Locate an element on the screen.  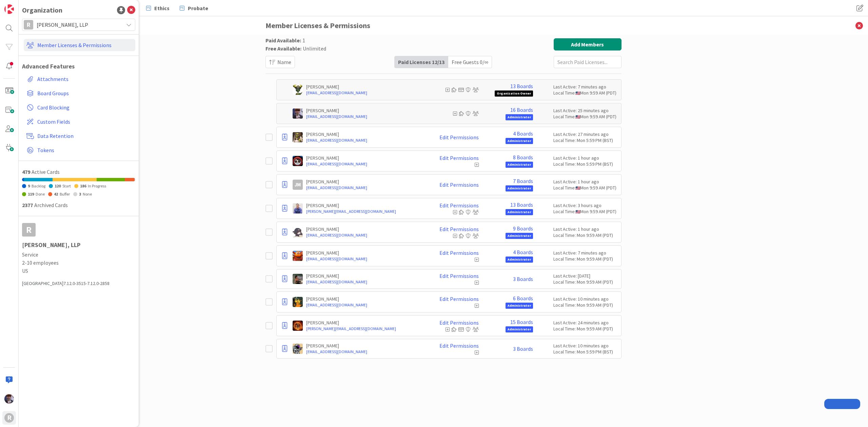
span: Done is located at coordinates (40, 194).